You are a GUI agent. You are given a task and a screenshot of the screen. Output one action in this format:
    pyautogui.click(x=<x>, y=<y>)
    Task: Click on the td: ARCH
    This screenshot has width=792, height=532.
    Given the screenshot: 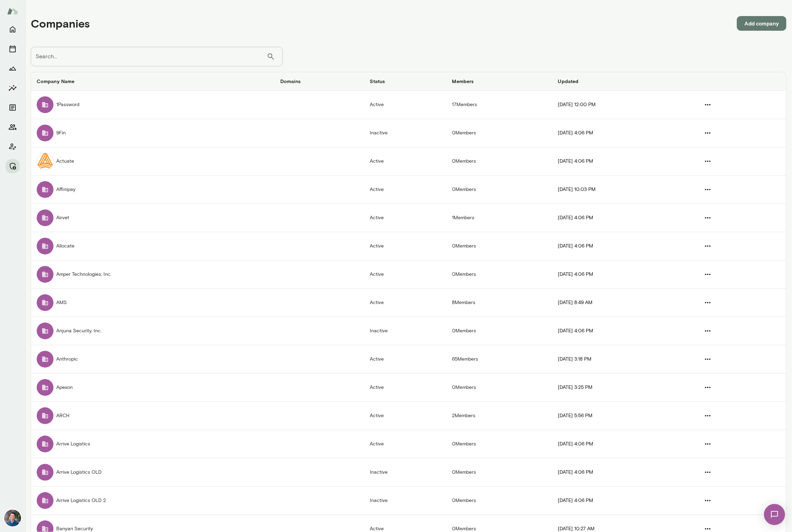 What is the action you would take?
    pyautogui.click(x=153, y=416)
    